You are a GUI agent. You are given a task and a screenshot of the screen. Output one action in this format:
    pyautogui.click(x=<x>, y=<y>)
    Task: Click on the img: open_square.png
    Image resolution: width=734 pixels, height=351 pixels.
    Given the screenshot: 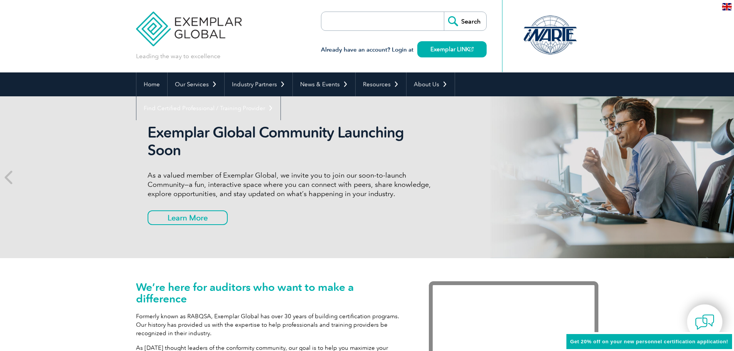 What is the action you would take?
    pyautogui.click(x=472, y=49)
    